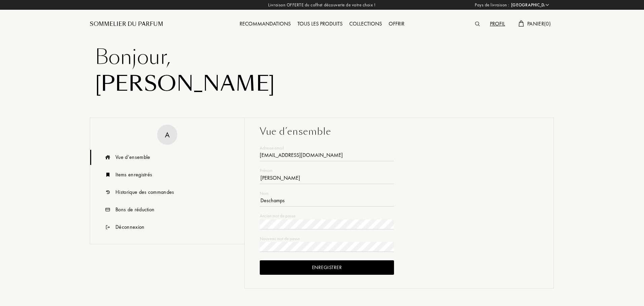  What do you see at coordinates (320, 24) in the screenshot?
I see `a: Tous les produits` at bounding box center [320, 24].